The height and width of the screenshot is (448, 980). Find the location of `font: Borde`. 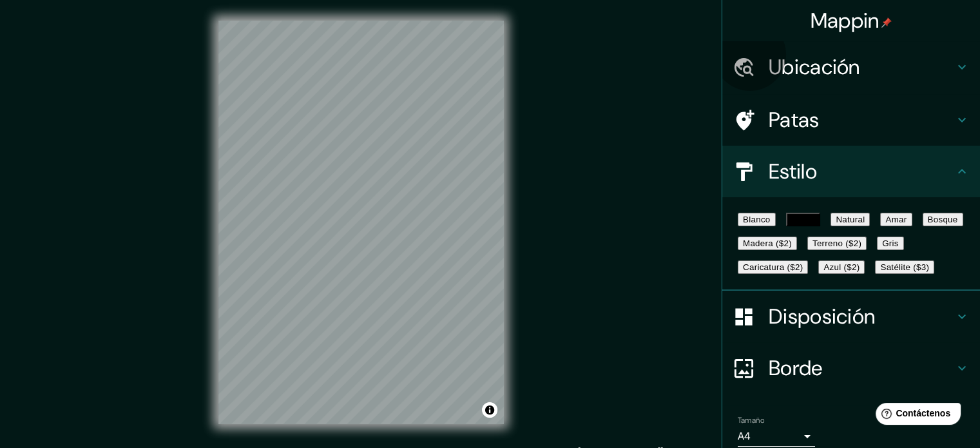

font: Borde is located at coordinates (796, 368).